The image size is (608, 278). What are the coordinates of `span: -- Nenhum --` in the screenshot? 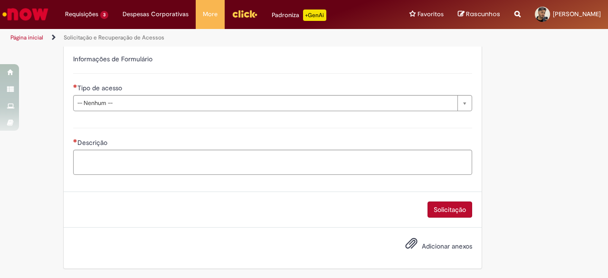 It's located at (265, 103).